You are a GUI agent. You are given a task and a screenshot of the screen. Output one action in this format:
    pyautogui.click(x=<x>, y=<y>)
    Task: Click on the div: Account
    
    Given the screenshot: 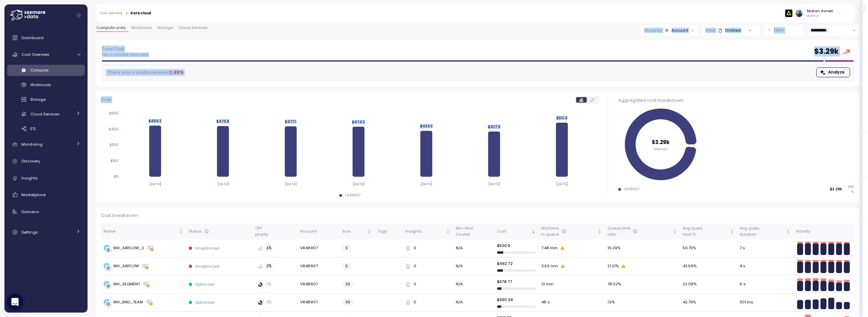 What is the action you would take?
    pyautogui.click(x=680, y=30)
    